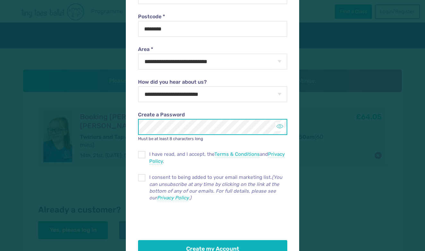 This screenshot has width=425, height=251. Describe the element at coordinates (213, 115) in the screenshot. I see `label: Create a Password` at that location.